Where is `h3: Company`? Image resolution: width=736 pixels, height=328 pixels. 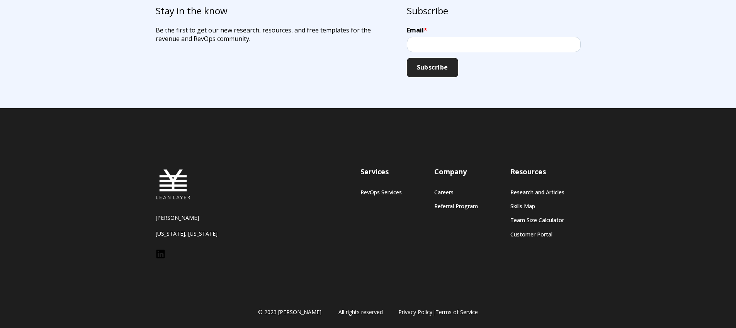 h3: Company is located at coordinates (456, 172).